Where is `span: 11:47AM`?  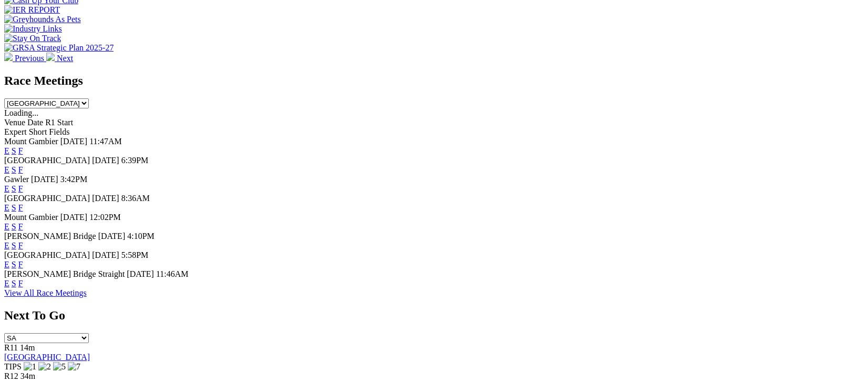 span: 11:47AM is located at coordinates (106, 141).